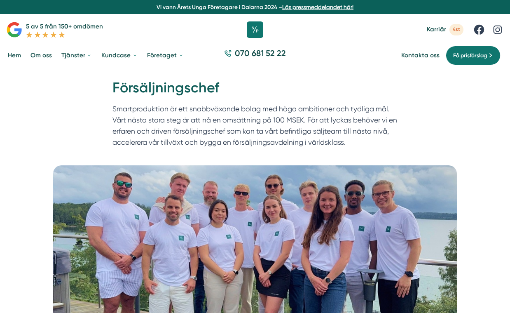 This screenshot has height=313, width=510. What do you see at coordinates (255, 127) in the screenshot?
I see `p: Smartproduktion är ett snabbväxande bolag med höga ambitioner och tydliga mål. Vårt nästa stora s...` at bounding box center [255, 127].